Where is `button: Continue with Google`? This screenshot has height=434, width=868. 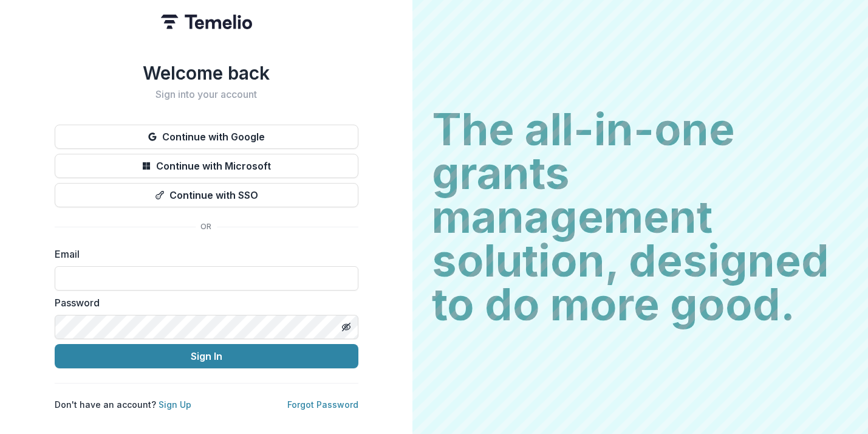
button: Continue with Google is located at coordinates (206, 137).